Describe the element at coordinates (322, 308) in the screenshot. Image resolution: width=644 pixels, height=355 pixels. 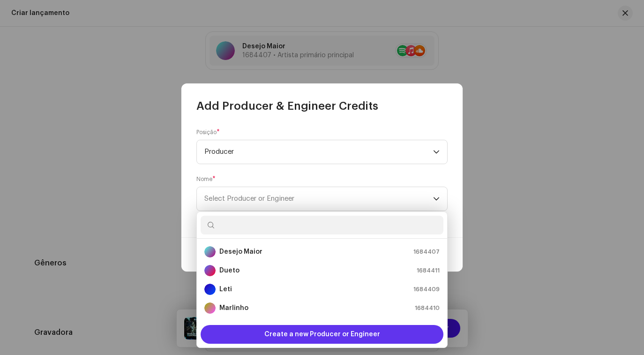
I see `li: Marlinho` at that location.